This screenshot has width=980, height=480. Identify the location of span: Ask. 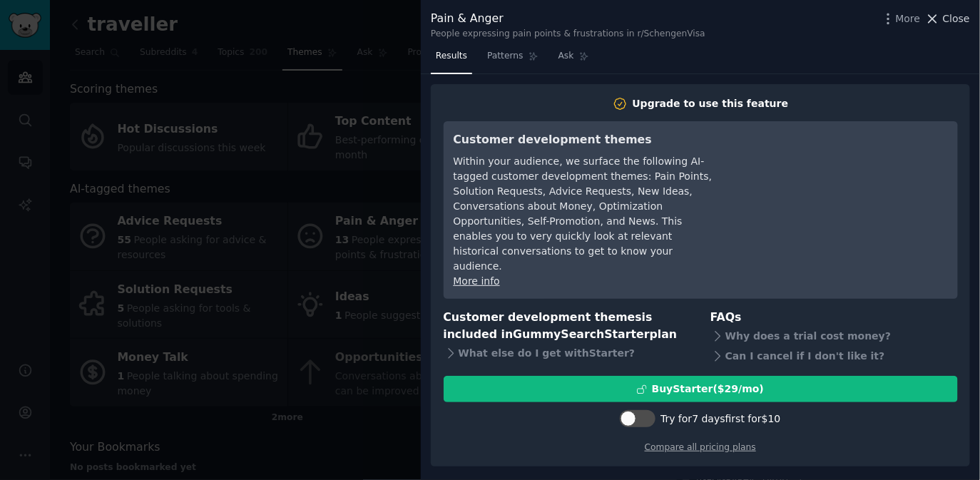
(567, 56).